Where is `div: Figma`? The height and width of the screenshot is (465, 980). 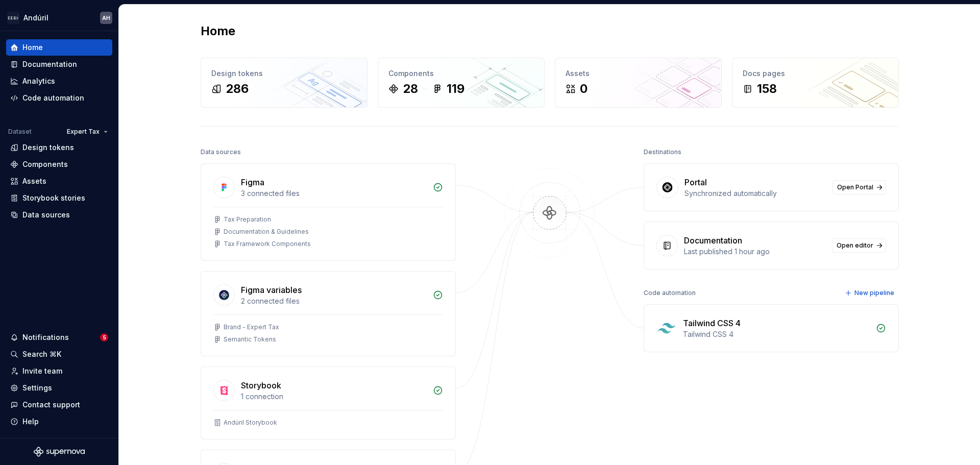 div: Figma is located at coordinates (252, 183).